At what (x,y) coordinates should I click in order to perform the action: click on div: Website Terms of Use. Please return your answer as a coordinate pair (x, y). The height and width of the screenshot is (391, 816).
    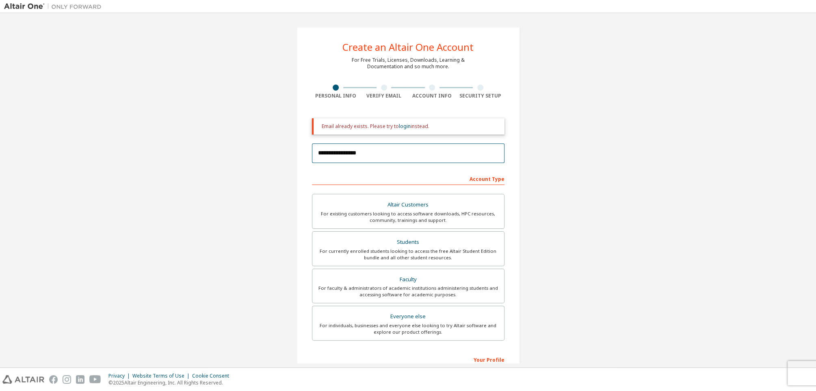
    Looking at the image, I should click on (162, 376).